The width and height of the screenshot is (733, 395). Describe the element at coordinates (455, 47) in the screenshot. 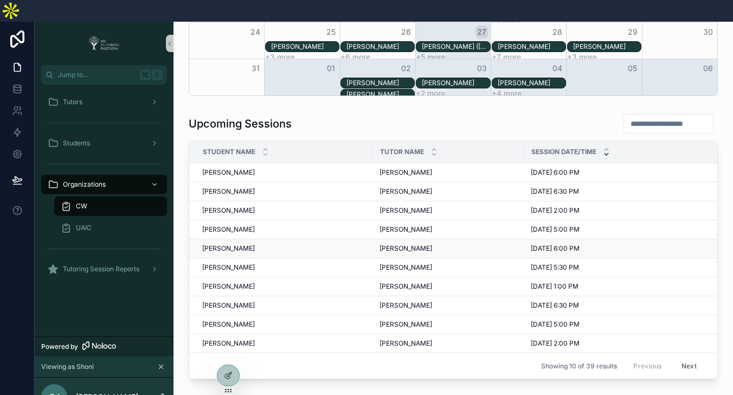

I see `div: Lillian (Lilly) Rodriguez` at that location.